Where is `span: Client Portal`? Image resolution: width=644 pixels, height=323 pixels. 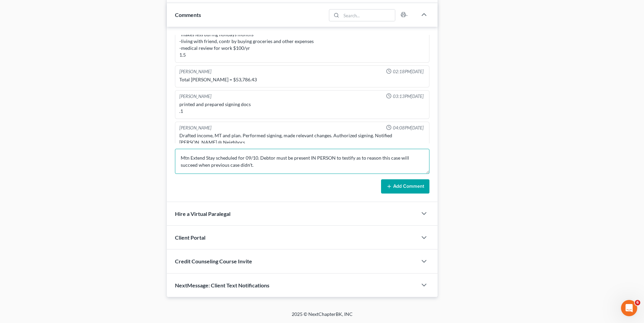 span: Client Portal is located at coordinates (190, 237).